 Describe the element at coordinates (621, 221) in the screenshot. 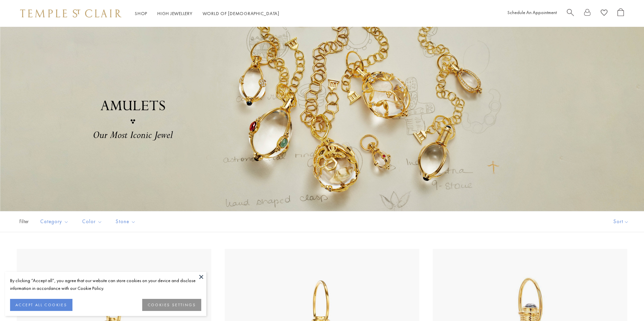

I see `button: Show sort by` at that location.